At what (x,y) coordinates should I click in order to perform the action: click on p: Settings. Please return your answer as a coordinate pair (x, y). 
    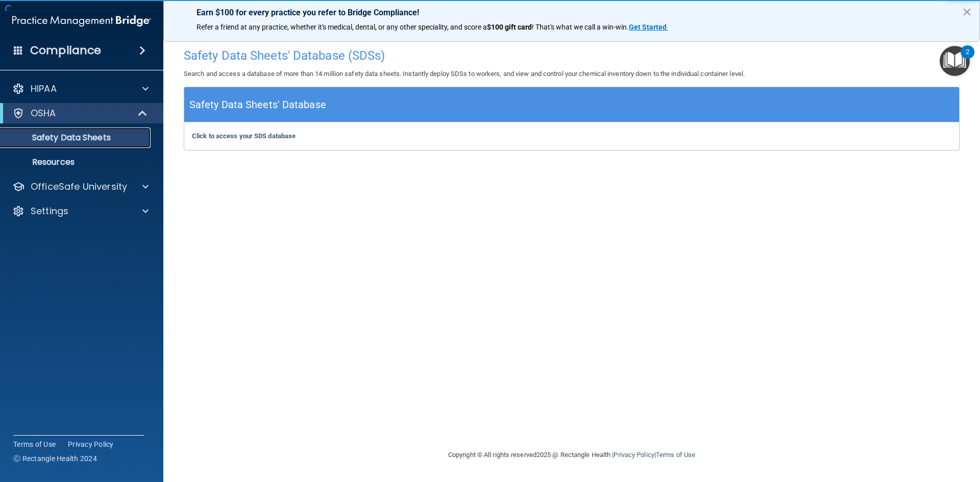
    Looking at the image, I should click on (49, 211).